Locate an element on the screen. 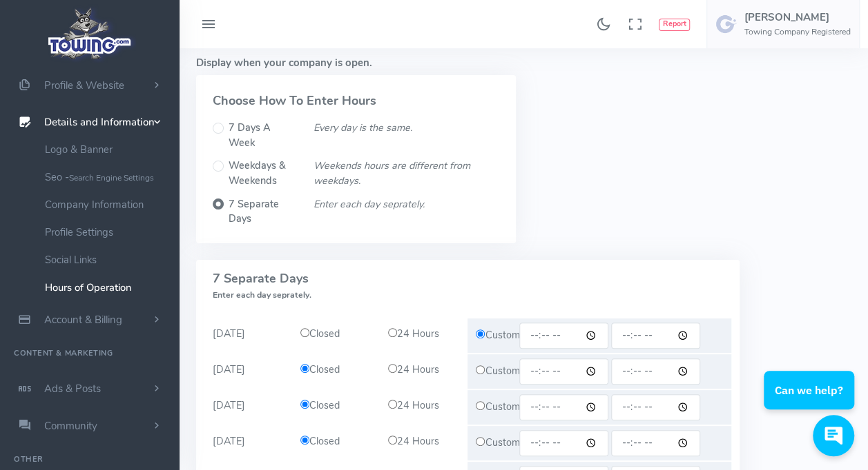 The image size is (868, 470). button: Can we help? is located at coordinates (55, 57).